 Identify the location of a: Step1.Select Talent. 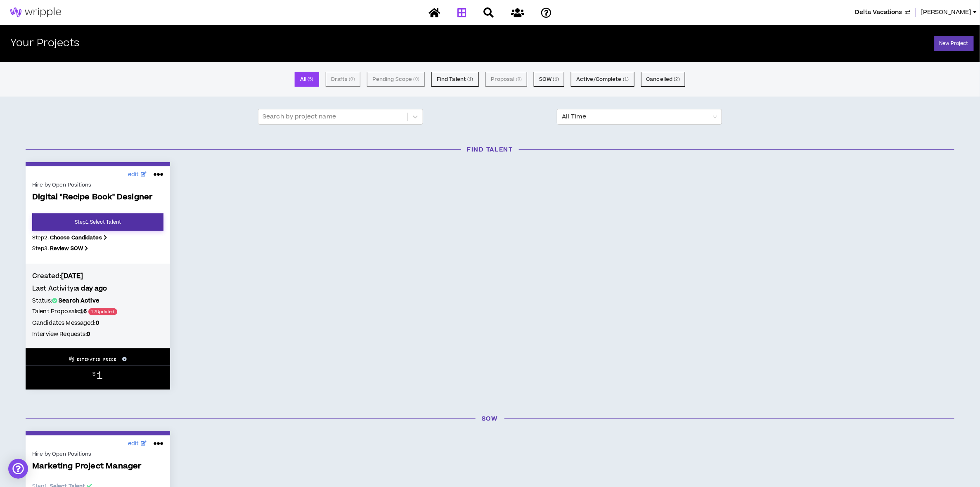
(98, 223).